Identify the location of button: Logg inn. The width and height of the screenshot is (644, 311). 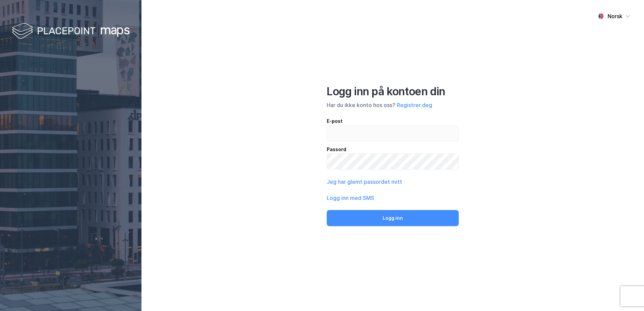
(392, 218).